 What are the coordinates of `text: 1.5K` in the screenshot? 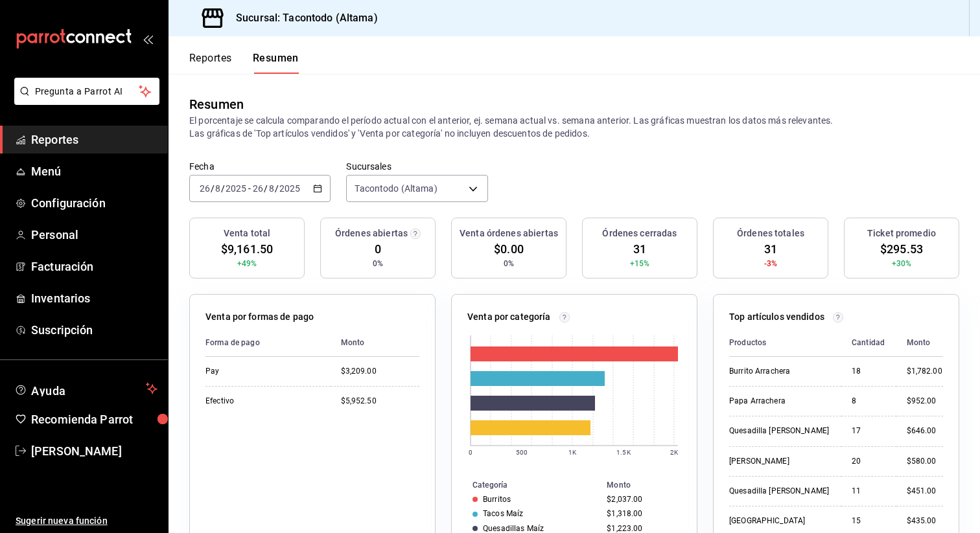 It's located at (624, 452).